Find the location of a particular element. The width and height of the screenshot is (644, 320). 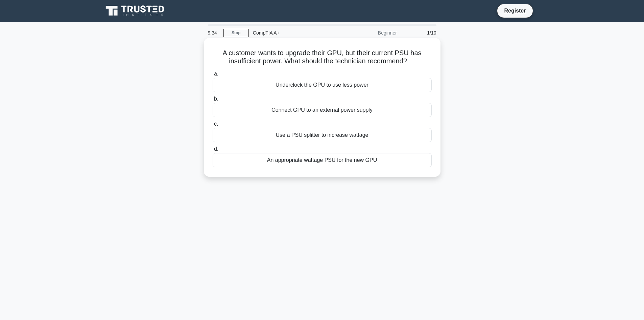

a: Register is located at coordinates (515, 11).